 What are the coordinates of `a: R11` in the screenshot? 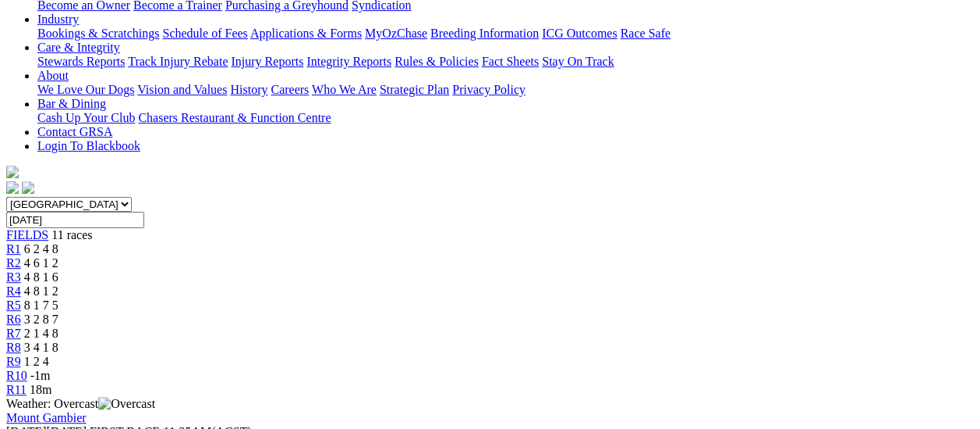 It's located at (16, 389).